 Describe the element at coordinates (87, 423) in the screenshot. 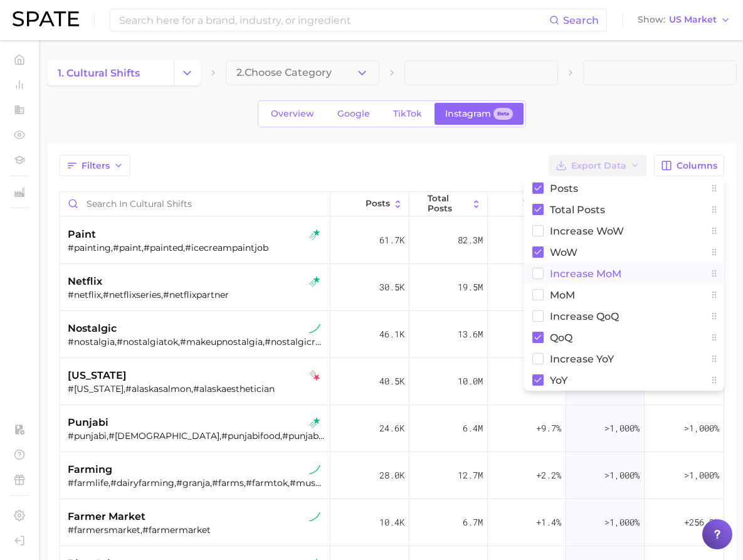

I see `span: punjabi` at that location.